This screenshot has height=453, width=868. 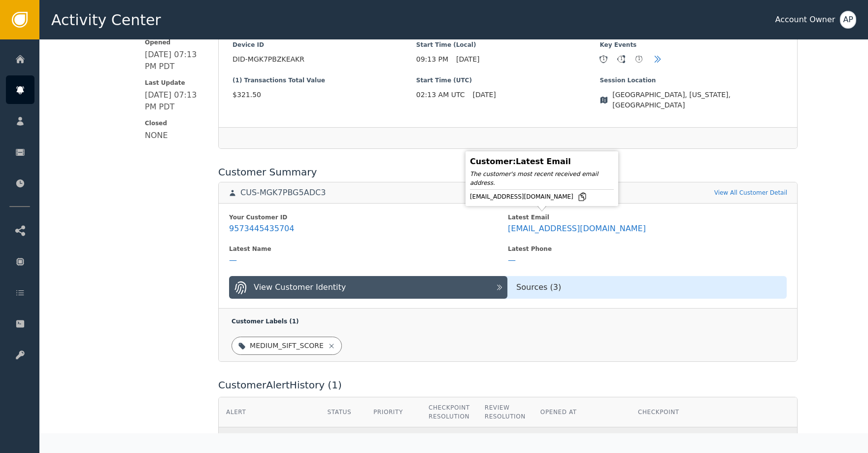 What do you see at coordinates (441, 95) in the screenshot?
I see `span: 02:13 AM UTC` at bounding box center [441, 95].